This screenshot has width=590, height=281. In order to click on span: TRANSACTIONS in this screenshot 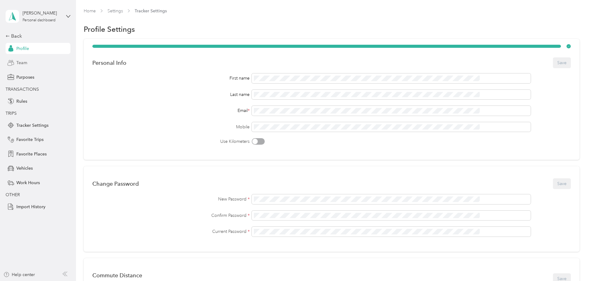, I will do `click(22, 89)`.